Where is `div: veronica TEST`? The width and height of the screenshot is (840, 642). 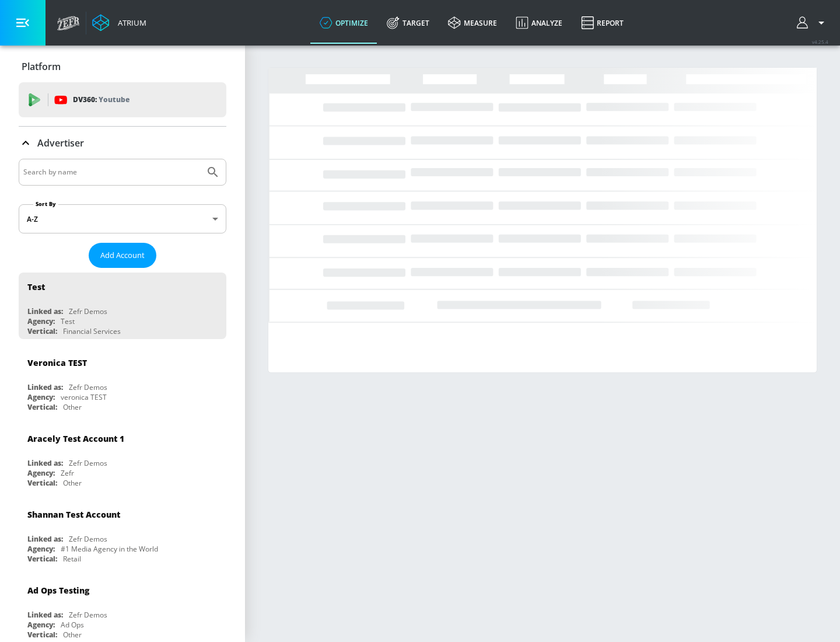 div: veronica TEST is located at coordinates (84, 397).